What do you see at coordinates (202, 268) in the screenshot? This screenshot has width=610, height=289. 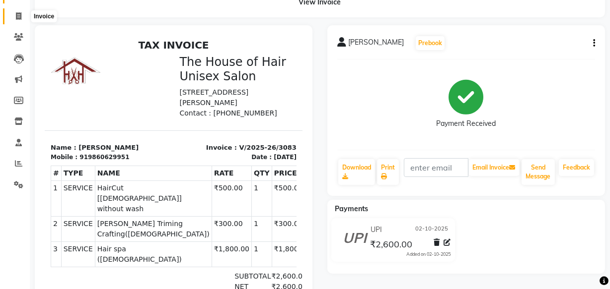 I see `div: GRAND TOTAL` at bounding box center [202, 268].